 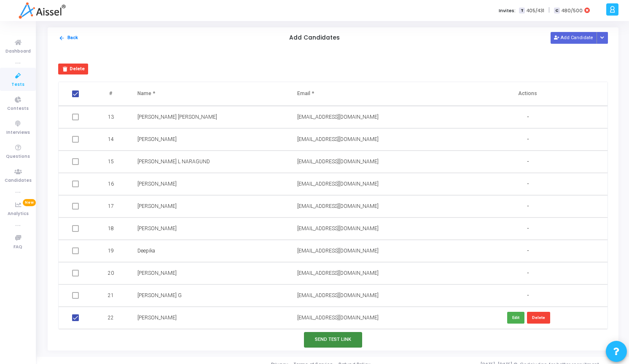 I want to click on span: 15, so click(x=111, y=162).